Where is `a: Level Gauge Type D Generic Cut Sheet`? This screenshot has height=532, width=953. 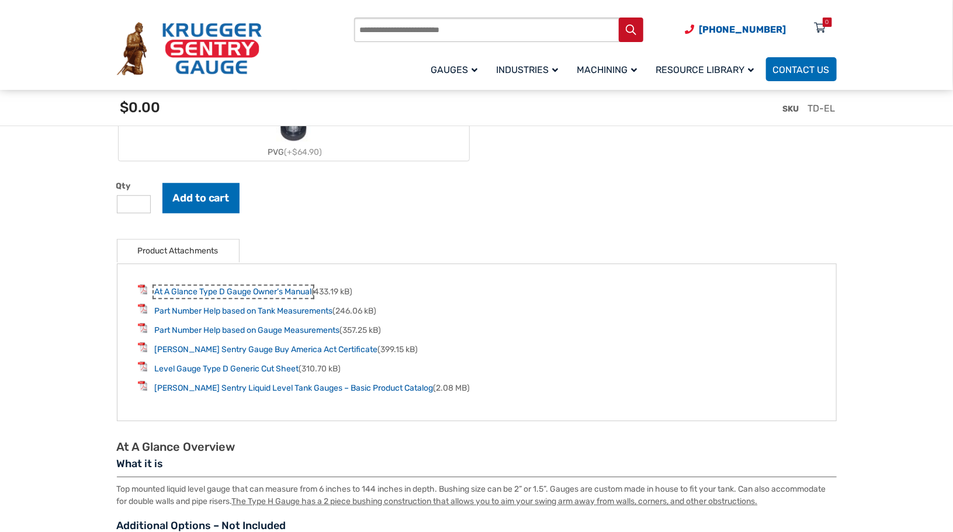 a: Level Gauge Type D Generic Cut Sheet is located at coordinates (227, 369).